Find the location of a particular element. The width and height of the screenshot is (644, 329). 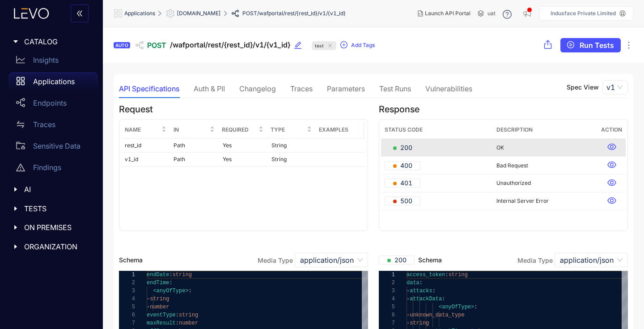

div: 2 is located at coordinates (127, 283).